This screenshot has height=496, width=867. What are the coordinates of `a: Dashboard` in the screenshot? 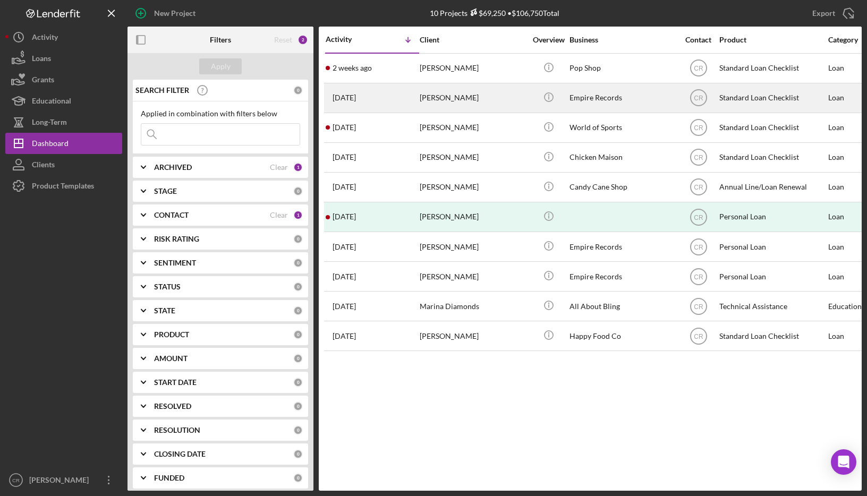 It's located at (64, 143).